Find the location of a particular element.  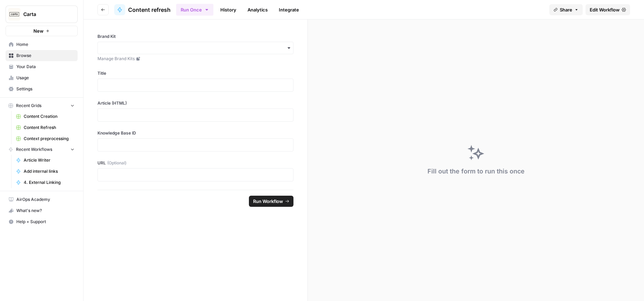

span: Carta is located at coordinates (44, 14).